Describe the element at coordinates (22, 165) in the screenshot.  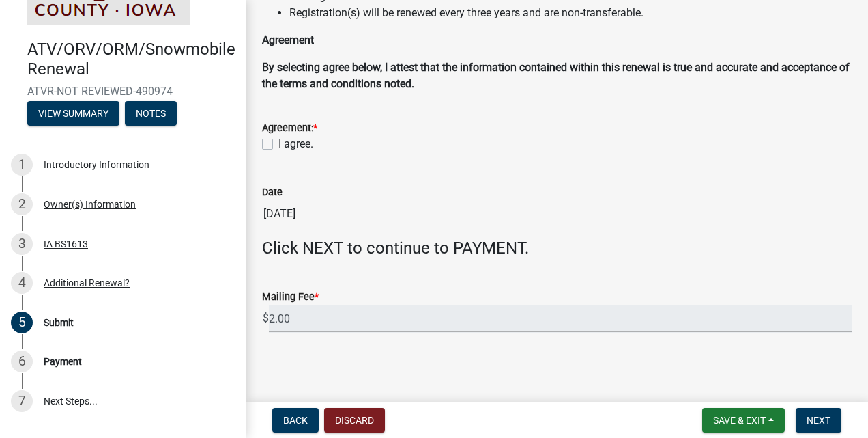
I see `div: 1` at that location.